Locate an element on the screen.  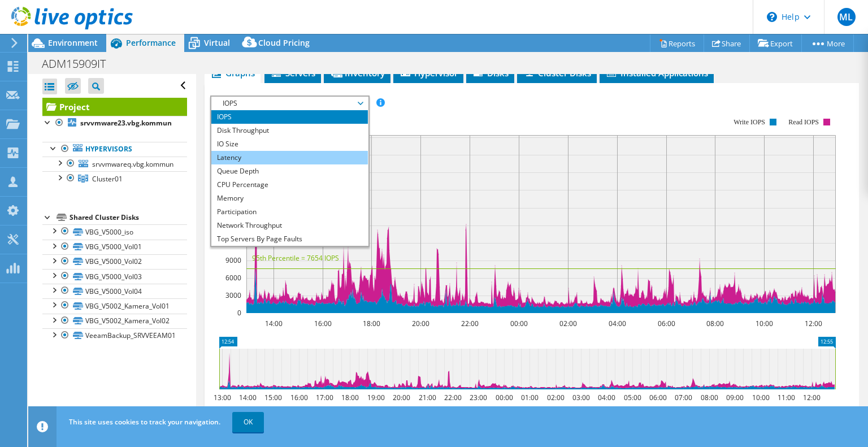
span: Cloud Pricing is located at coordinates (283, 42).